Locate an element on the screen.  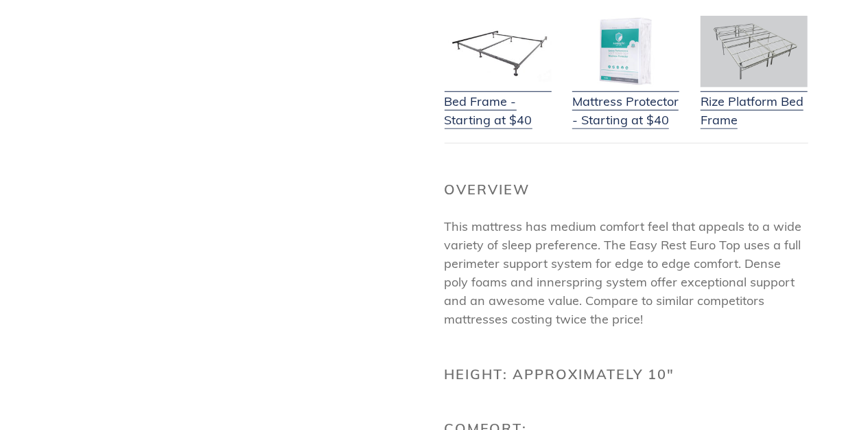
p: This mattress has medium comfort feel that appeals to a wide variety of sleep preference. The Eas... is located at coordinates (626, 273).